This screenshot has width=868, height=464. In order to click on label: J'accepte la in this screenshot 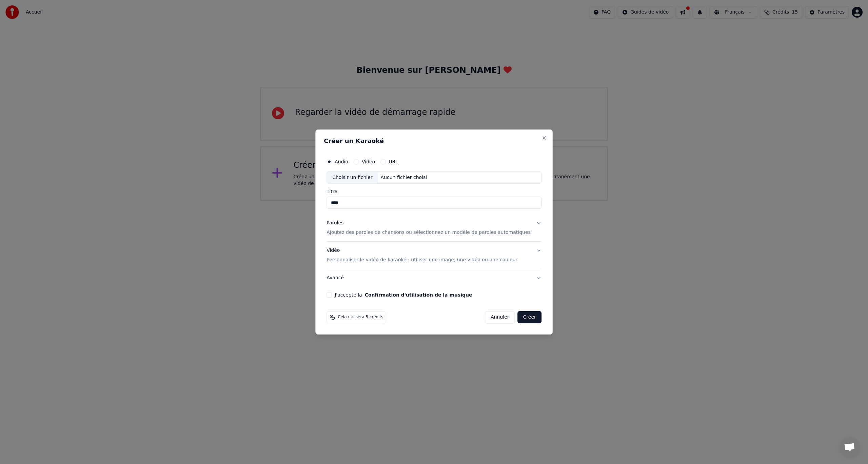, I will do `click(403, 295)`.